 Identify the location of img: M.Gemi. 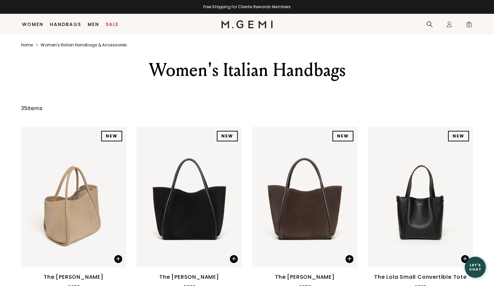
(247, 24).